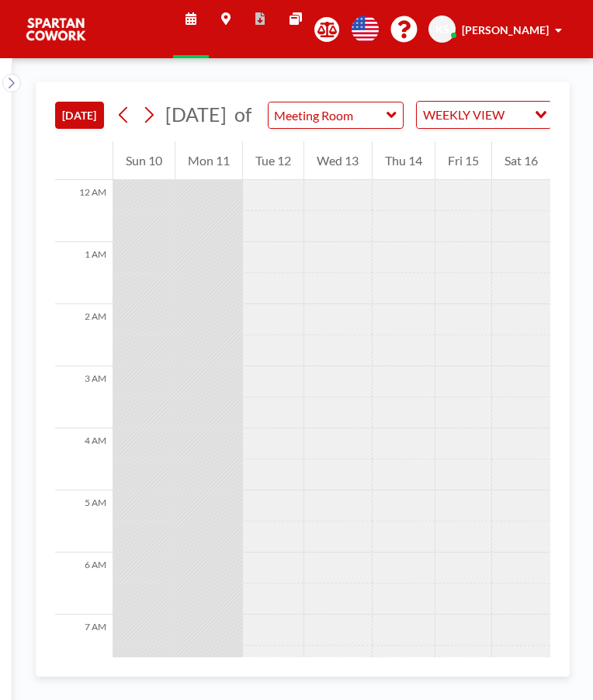  I want to click on input: Search for option, so click(517, 115).